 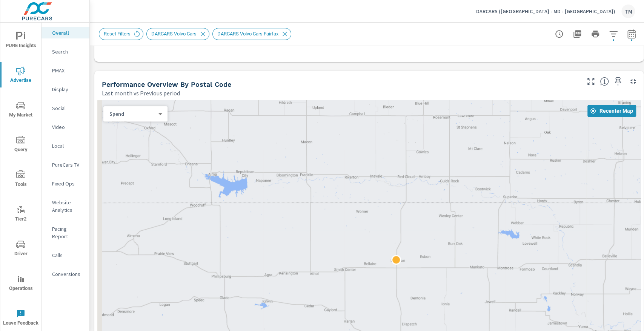 I want to click on span: Operations, so click(x=21, y=283).